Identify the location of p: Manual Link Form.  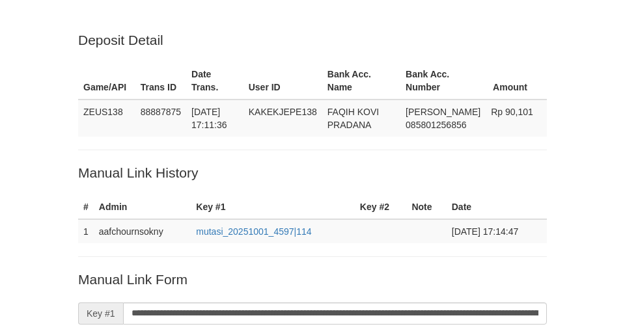
(312, 279).